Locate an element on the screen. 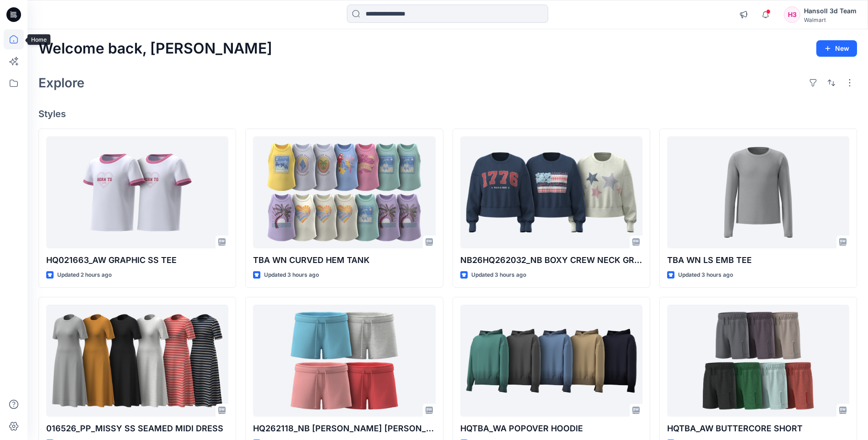  p: Updated 2 hours ago is located at coordinates (84, 275).